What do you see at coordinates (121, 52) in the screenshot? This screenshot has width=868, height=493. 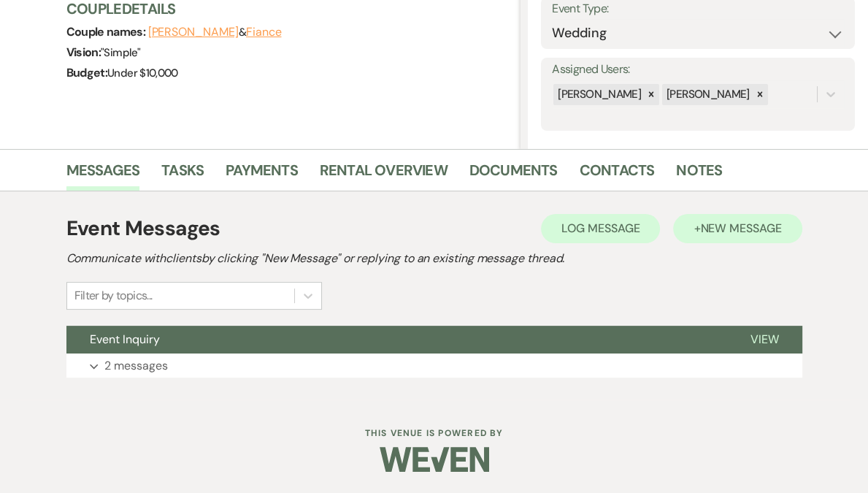 I see `span: " Simple "` at bounding box center [121, 52].